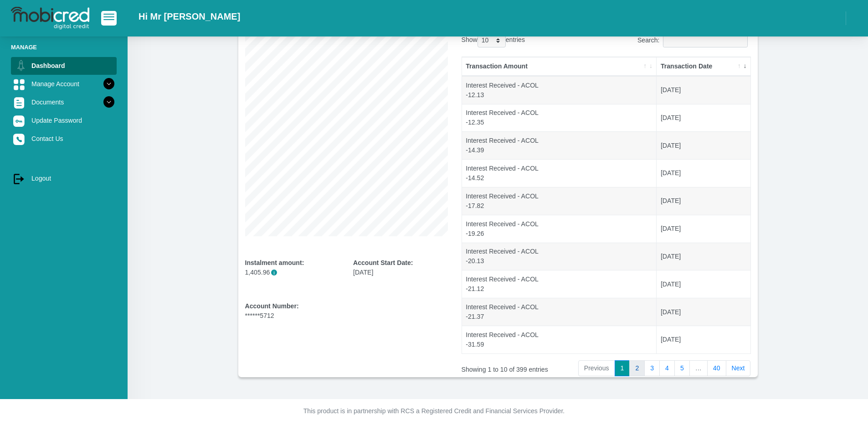 This screenshot has height=431, width=868. Describe the element at coordinates (667, 368) in the screenshot. I see `a: 4` at that location.